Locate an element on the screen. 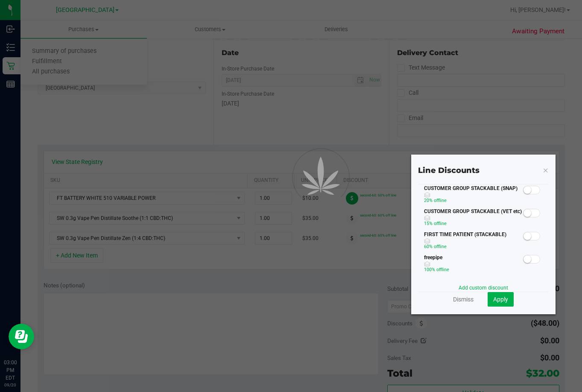 The image size is (582, 392). span: 100% is located at coordinates (429, 270).